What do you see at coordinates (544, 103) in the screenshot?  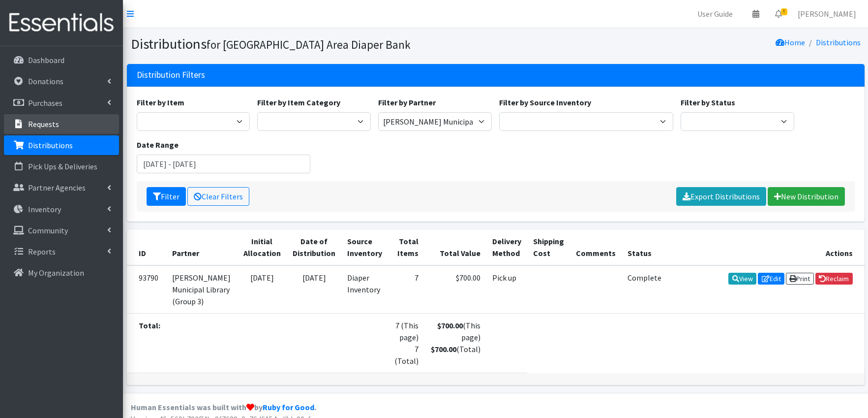 I see `label: Filter by Source Inventory` at bounding box center [544, 103].